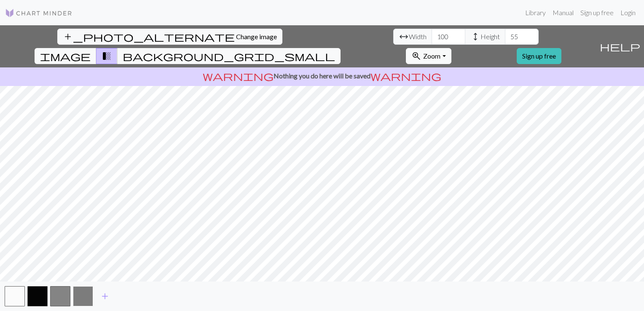 This screenshot has height=311, width=644. What do you see at coordinates (170, 37) in the screenshot?
I see `button: Change image` at bounding box center [170, 37].